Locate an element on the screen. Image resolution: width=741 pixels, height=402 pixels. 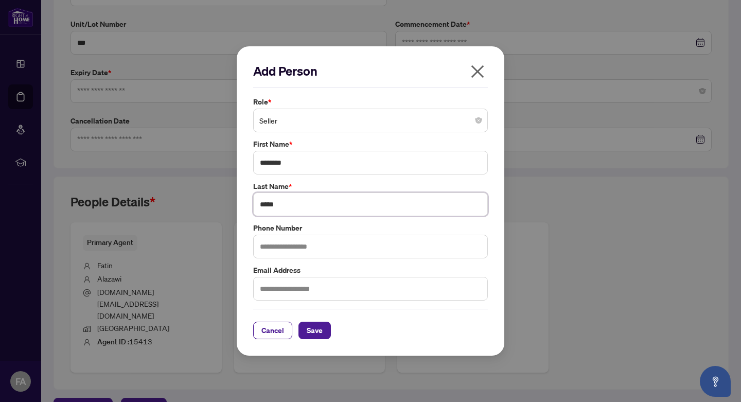
button: Open asap is located at coordinates (715, 381).